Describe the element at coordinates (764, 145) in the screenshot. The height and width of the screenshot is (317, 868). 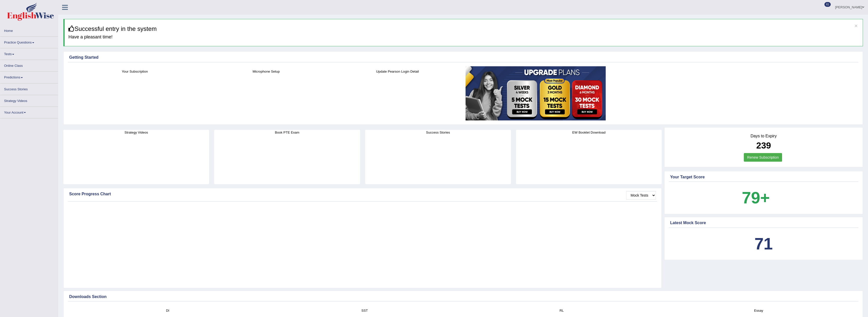
I see `b: 239` at that location.